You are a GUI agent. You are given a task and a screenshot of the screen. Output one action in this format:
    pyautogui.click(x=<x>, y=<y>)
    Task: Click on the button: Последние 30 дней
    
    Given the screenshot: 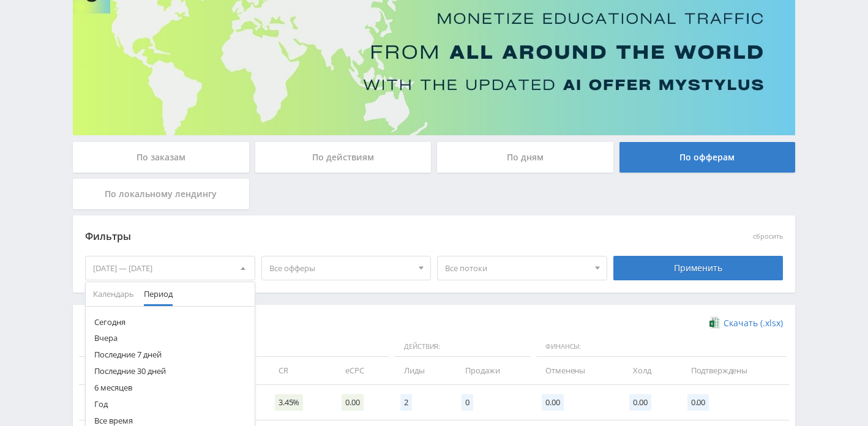 What is the action you would take?
    pyautogui.click(x=170, y=371)
    